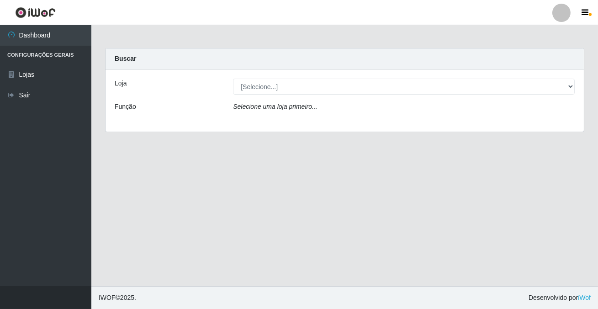  I want to click on label: Função, so click(125, 106).